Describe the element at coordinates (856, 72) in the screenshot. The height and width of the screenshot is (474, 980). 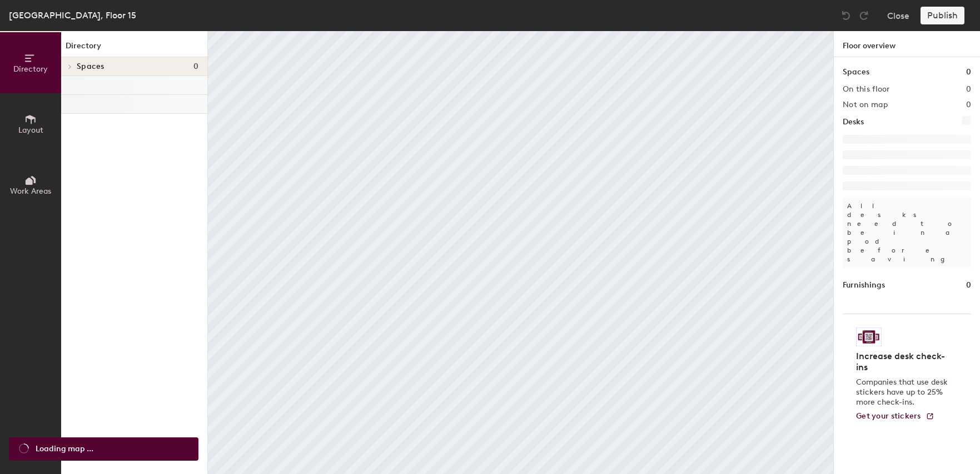
I see `h1: Spaces` at that location.